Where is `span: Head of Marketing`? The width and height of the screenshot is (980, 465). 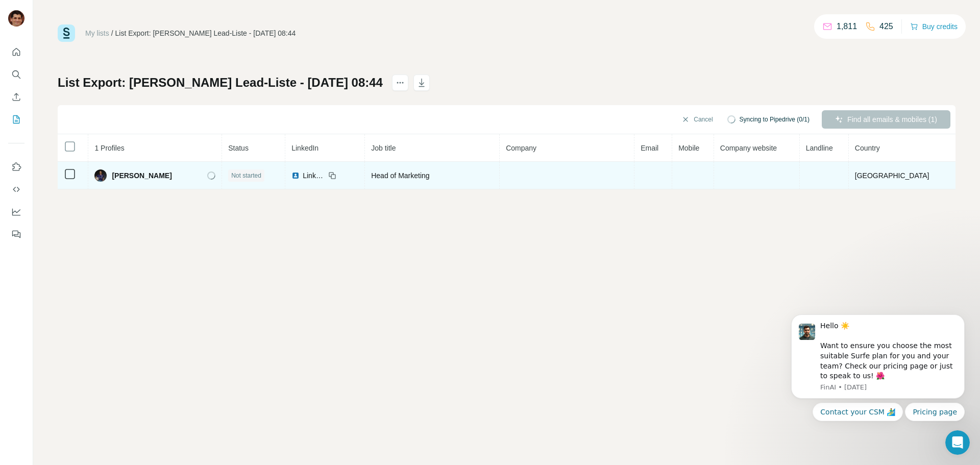 span: Head of Marketing is located at coordinates (400, 176).